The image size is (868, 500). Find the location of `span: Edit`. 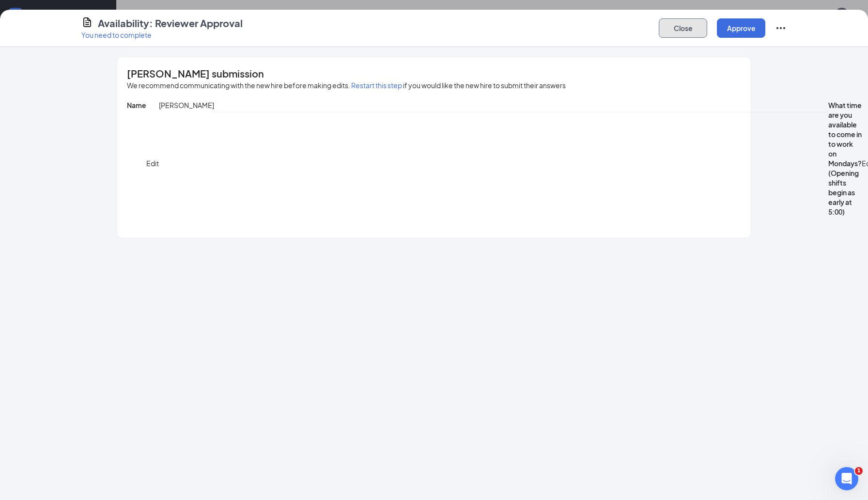

span: Edit is located at coordinates (153, 163).